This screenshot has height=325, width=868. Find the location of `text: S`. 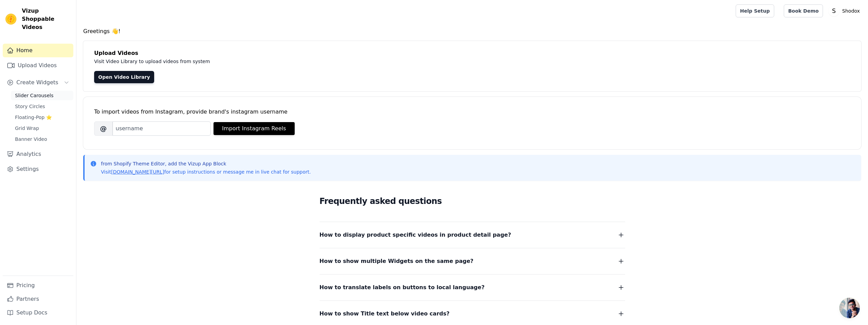

text: S is located at coordinates (834, 11).